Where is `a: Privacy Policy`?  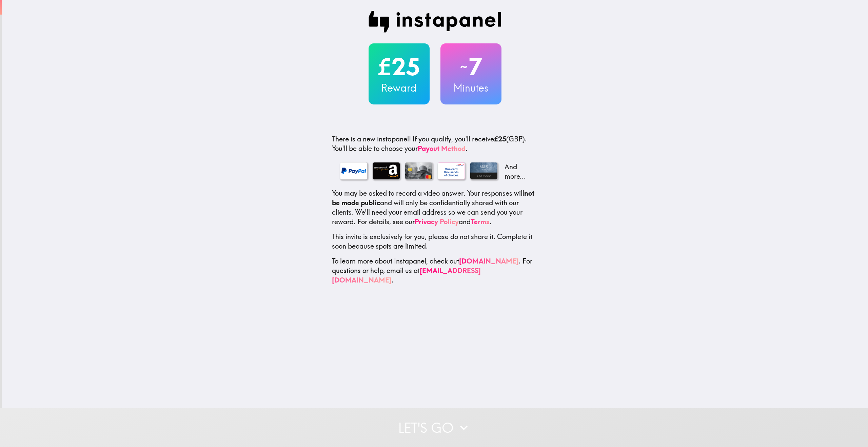
a: Privacy Policy is located at coordinates (437, 222).